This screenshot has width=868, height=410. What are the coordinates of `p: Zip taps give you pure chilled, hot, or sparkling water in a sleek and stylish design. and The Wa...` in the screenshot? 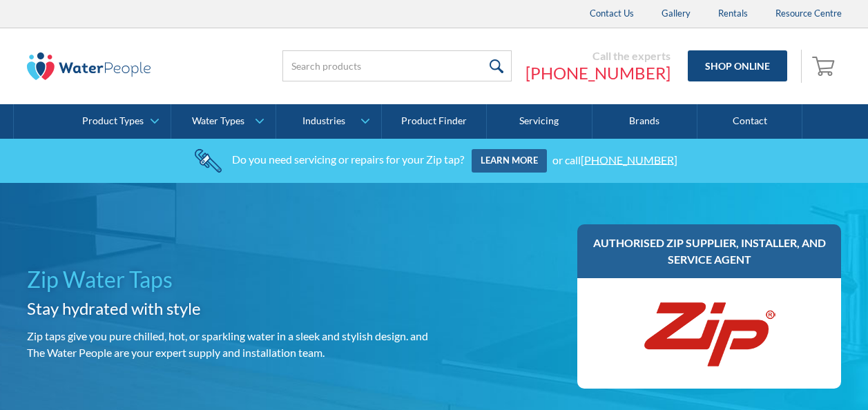 It's located at (228, 345).